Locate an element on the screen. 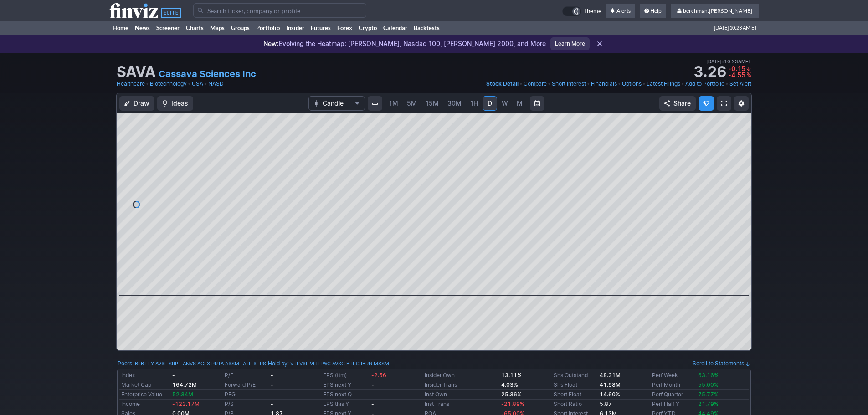  a: VHT is located at coordinates (315, 364).